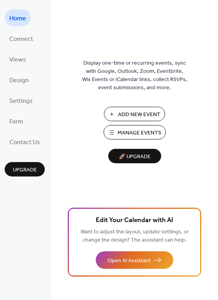 The height and width of the screenshot is (300, 218). Describe the element at coordinates (129, 261) in the screenshot. I see `span: Open AI Assistant` at that location.